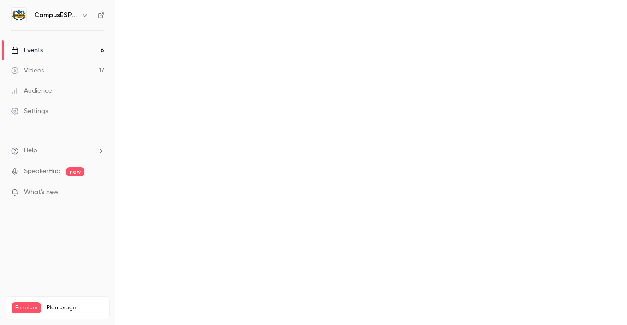 Image resolution: width=627 pixels, height=325 pixels. What do you see at coordinates (75, 308) in the screenshot?
I see `span: Plan usage` at bounding box center [75, 308].